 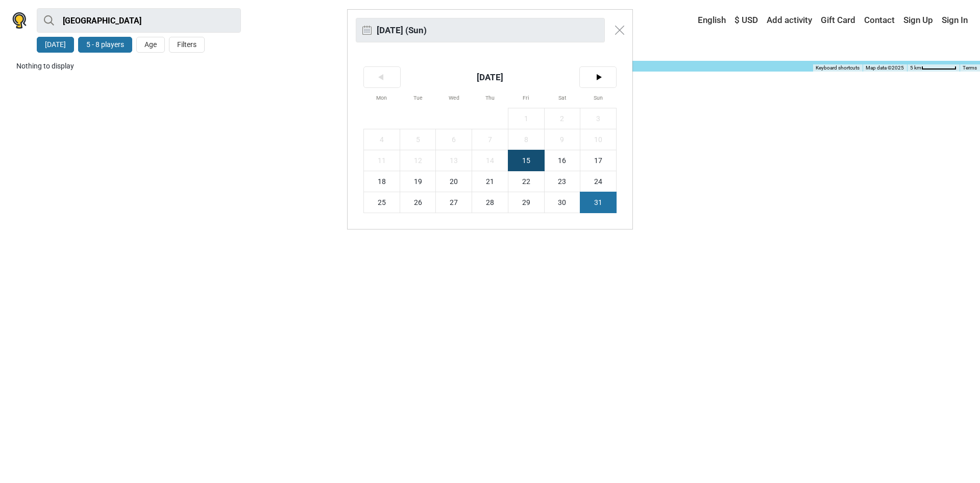 I want to click on span: 17, so click(x=598, y=161).